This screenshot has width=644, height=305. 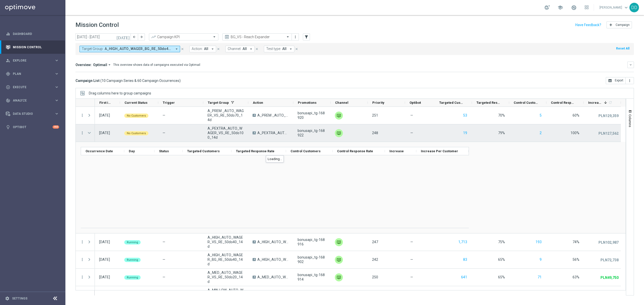 What do you see at coordinates (136, 103) in the screenshot?
I see `span: Current Status` at bounding box center [136, 103].